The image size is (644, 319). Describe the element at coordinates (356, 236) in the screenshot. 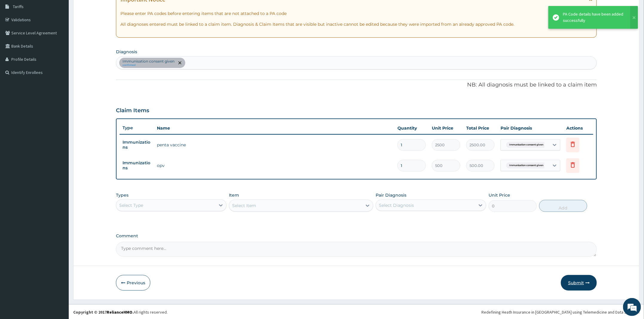

I see `label: Comment` at that location.